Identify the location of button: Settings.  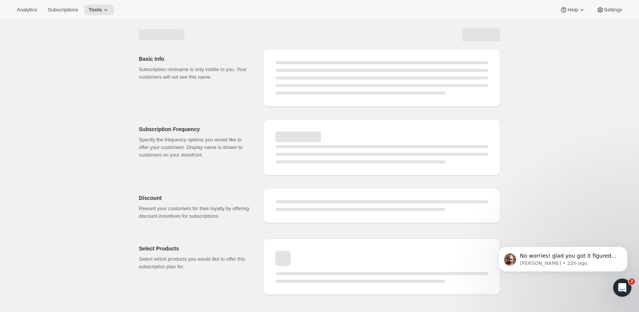
(610, 10).